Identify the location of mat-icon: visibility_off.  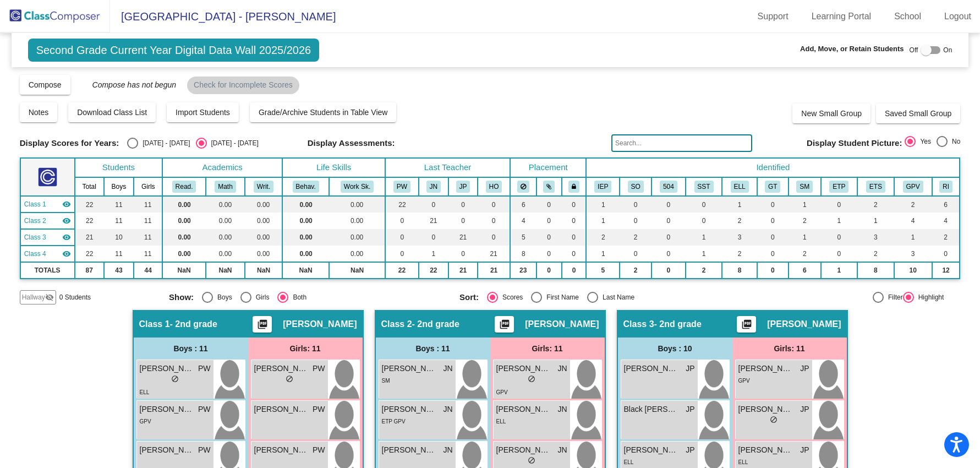
(50, 297).